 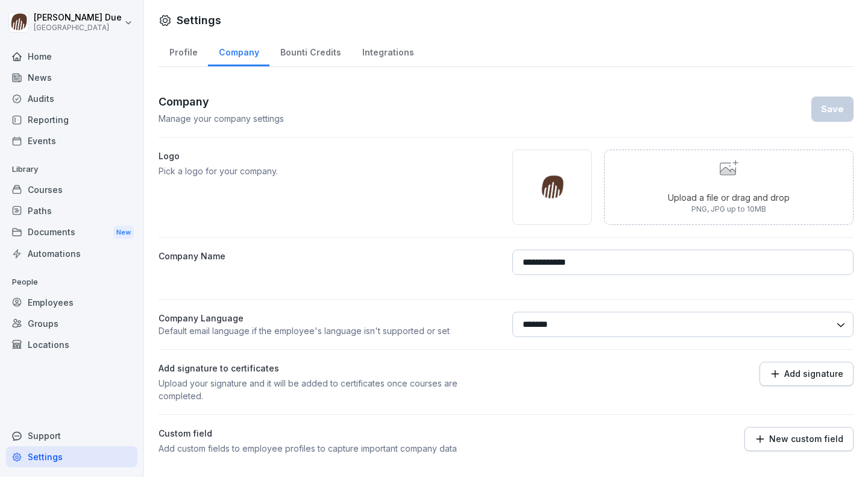 I want to click on div: News, so click(x=72, y=77).